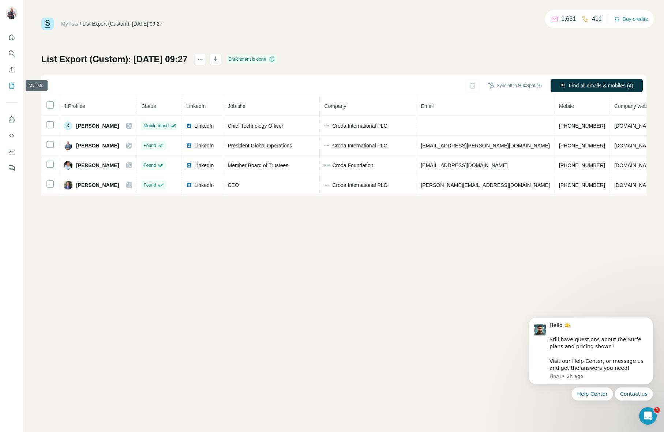 The image size is (664, 432). What do you see at coordinates (657, 410) in the screenshot?
I see `span: 1` at bounding box center [657, 410].